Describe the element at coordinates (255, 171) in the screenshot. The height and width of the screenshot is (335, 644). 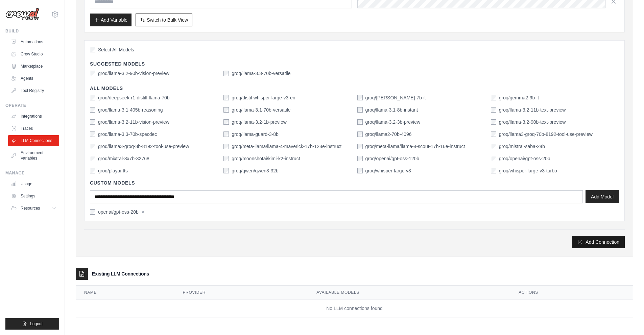
I see `label: groq/qwen/qwen3-32b` at that location.